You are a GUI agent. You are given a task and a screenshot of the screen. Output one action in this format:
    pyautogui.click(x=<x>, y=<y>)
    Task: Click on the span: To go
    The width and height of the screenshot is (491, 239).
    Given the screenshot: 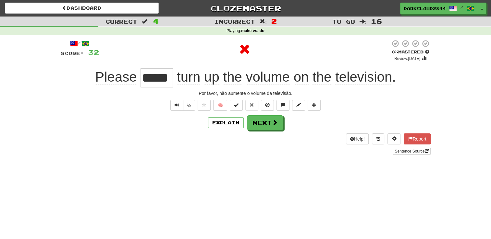 What is the action you would take?
    pyautogui.click(x=343, y=21)
    